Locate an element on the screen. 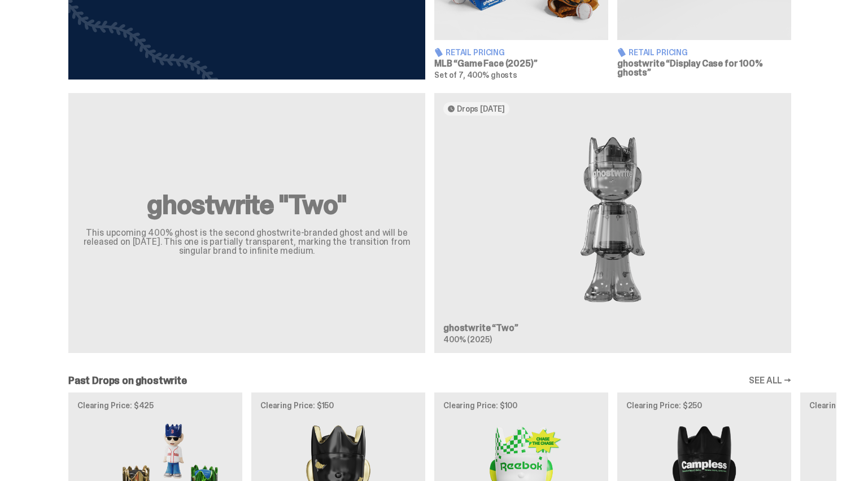  span: Set of 7, 400% ghosts is located at coordinates (476, 75).